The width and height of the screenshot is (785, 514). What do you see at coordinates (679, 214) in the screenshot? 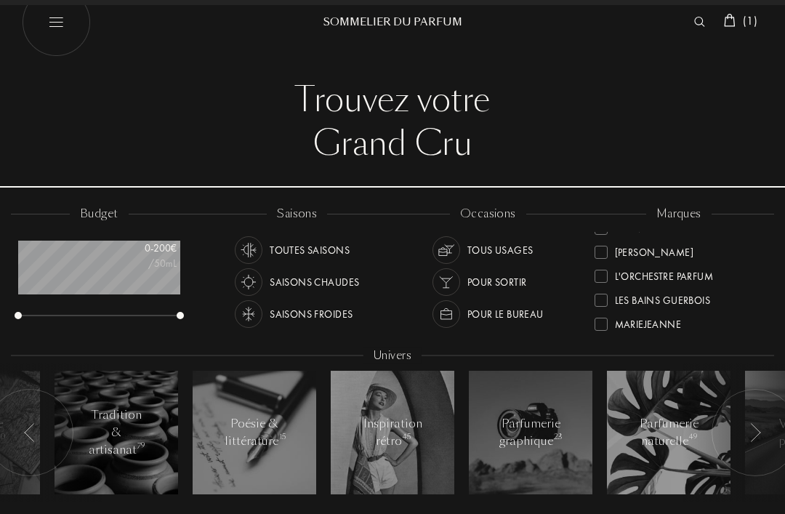
I see `div: marques` at bounding box center [679, 214].